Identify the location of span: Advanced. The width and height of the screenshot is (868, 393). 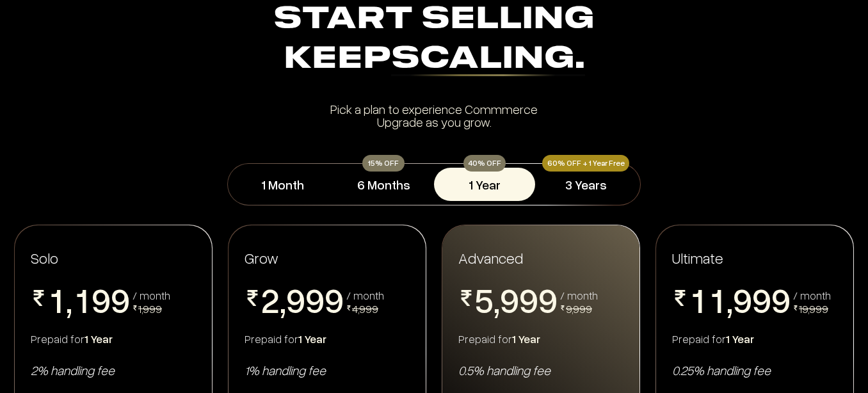
(490, 257).